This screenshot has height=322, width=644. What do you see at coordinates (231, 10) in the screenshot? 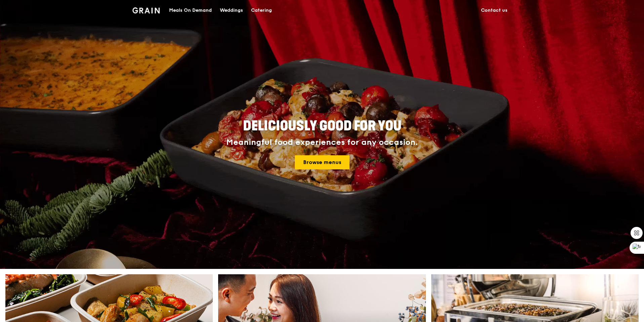
I see `div: Weddings` at bounding box center [231, 10].